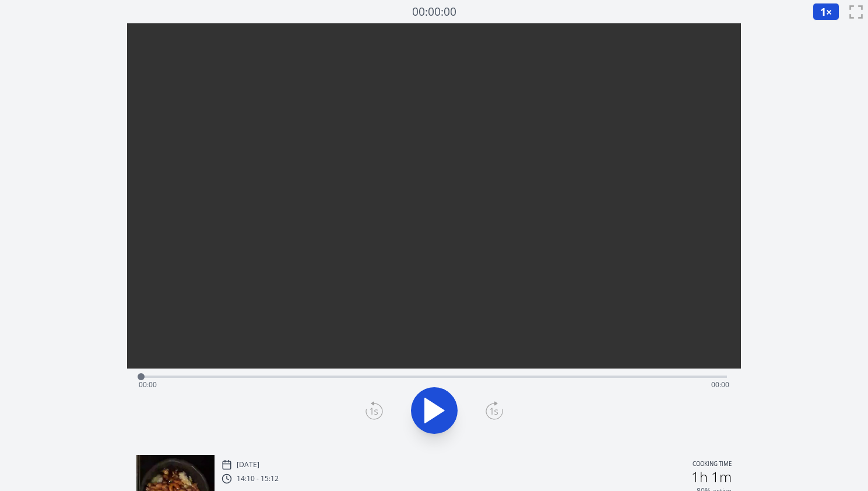  I want to click on button: 1×, so click(827, 11).